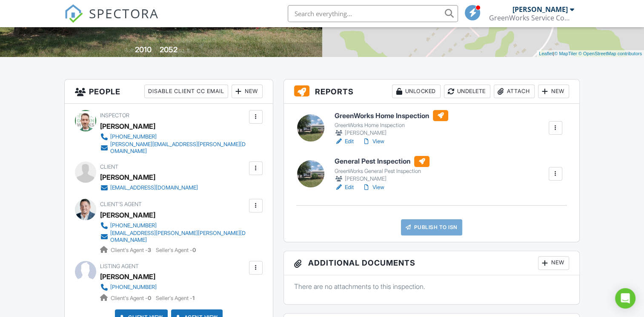  Describe the element at coordinates (566, 53) in the screenshot. I see `a: © MapTiler` at that location.